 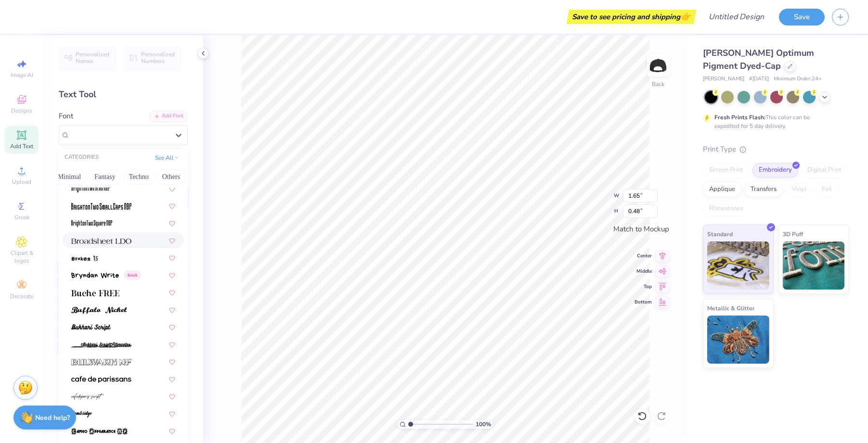 I want to click on div: Applique, so click(x=722, y=189).